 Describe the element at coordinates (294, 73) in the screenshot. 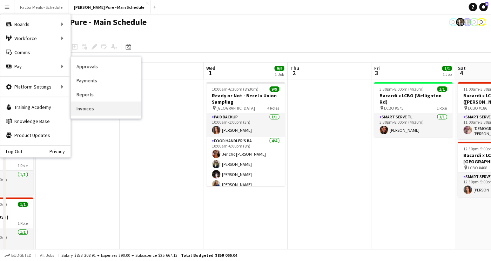

I see `span: 2` at that location.